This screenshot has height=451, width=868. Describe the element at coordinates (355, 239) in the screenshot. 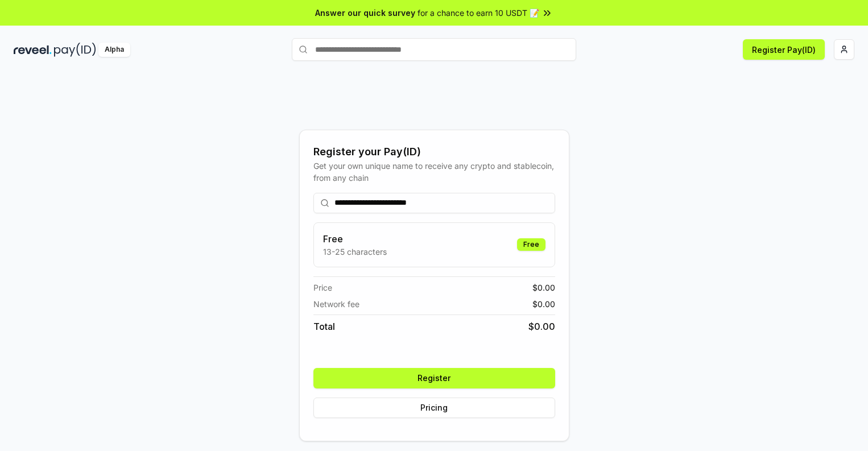

I see `h3: Free` at that location.